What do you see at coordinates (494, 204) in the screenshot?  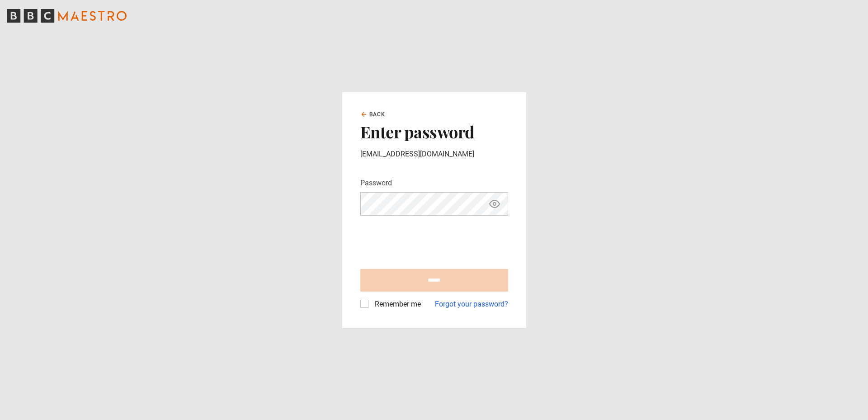 I see `button: Show password` at bounding box center [494, 204].